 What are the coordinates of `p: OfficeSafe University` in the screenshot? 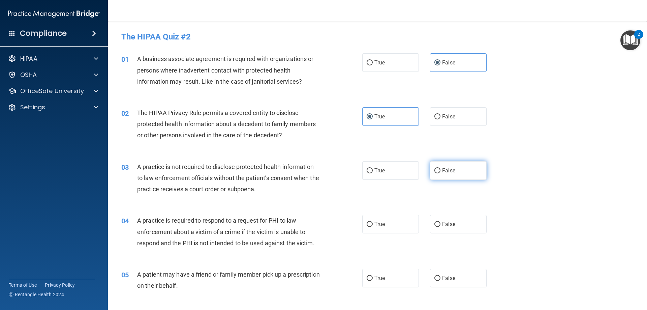 It's located at (52, 91).